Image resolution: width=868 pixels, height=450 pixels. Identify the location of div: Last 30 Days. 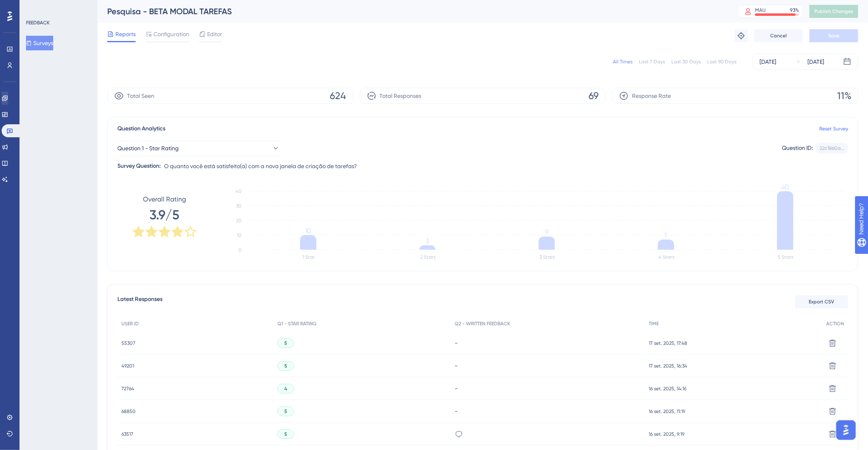
(686, 61).